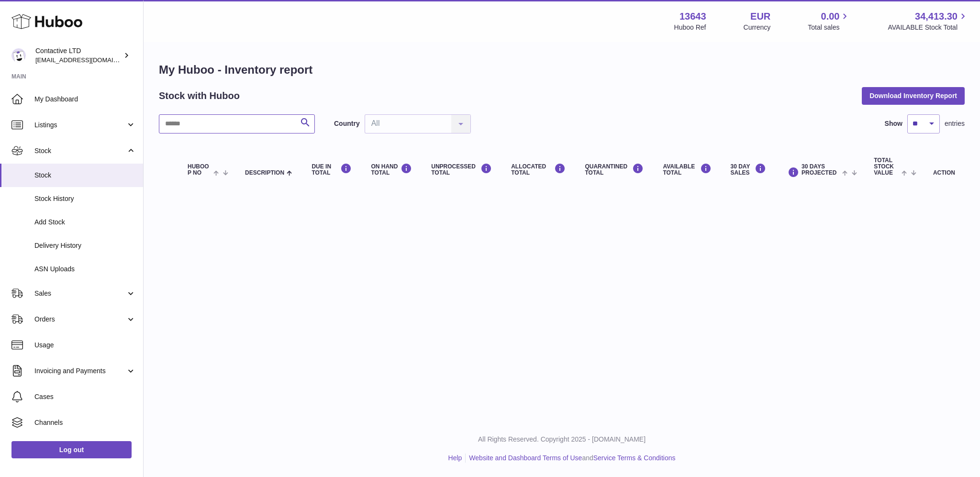 This screenshot has width=980, height=477. I want to click on span: AVAILABLE Stock Total, so click(927, 27).